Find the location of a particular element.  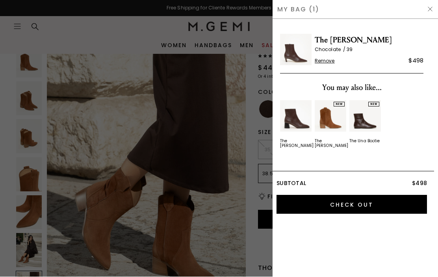

div: 3 / 3 is located at coordinates (365, 125).